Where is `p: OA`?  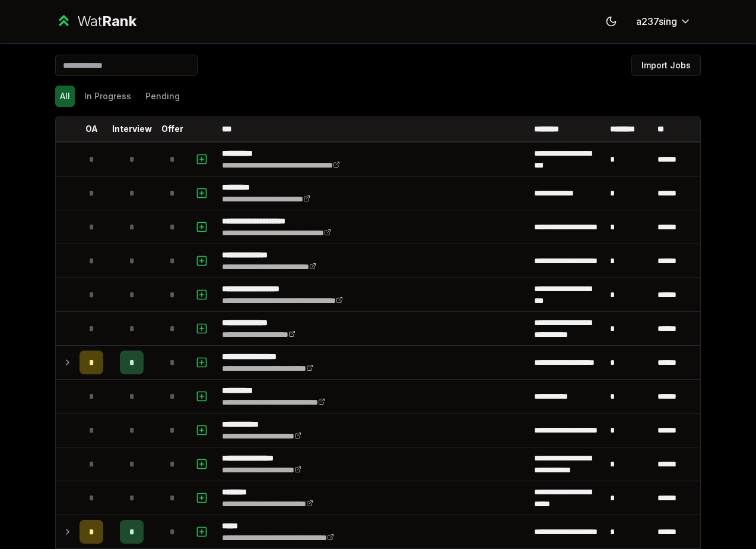 p: OA is located at coordinates (92, 129).